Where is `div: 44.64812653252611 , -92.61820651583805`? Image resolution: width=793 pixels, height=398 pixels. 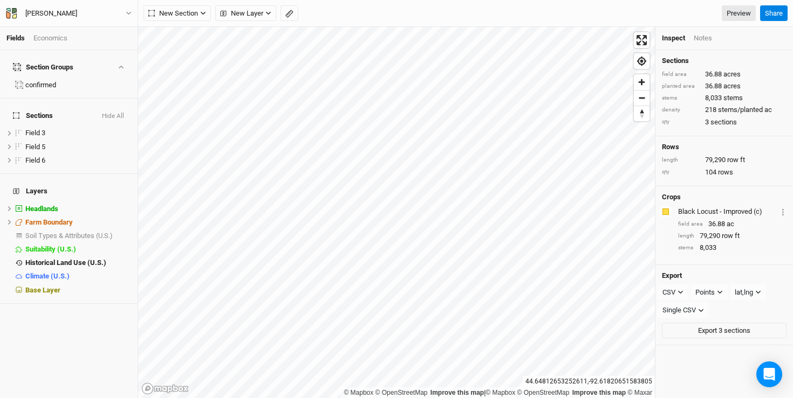 div: 44.64812653252611 , -92.61820651583805 is located at coordinates (588, 382).